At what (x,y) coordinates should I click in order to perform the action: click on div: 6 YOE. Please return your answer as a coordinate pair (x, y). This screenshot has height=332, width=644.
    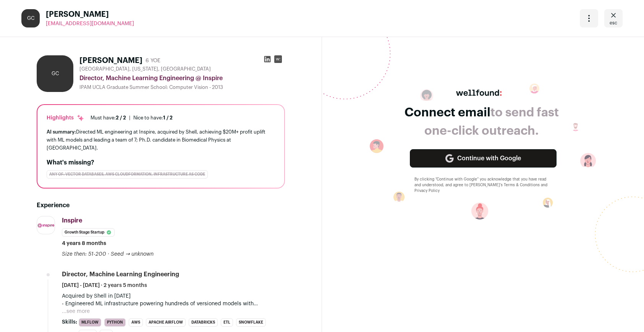
    Looking at the image, I should click on (152, 61).